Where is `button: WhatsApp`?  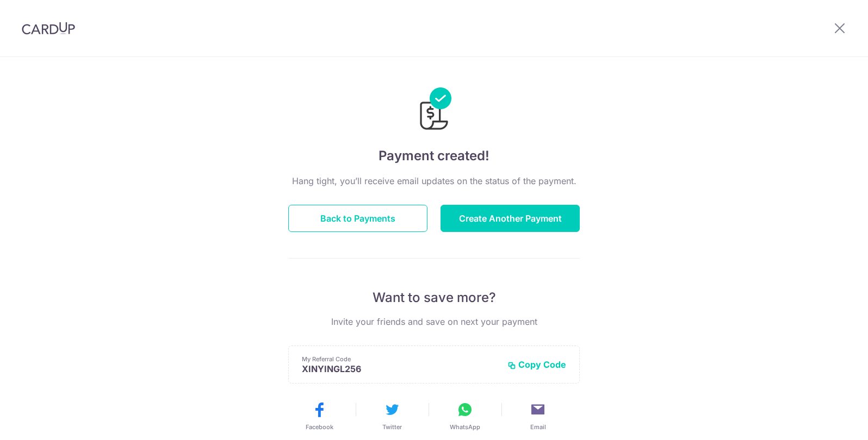 button: WhatsApp is located at coordinates (465, 416).